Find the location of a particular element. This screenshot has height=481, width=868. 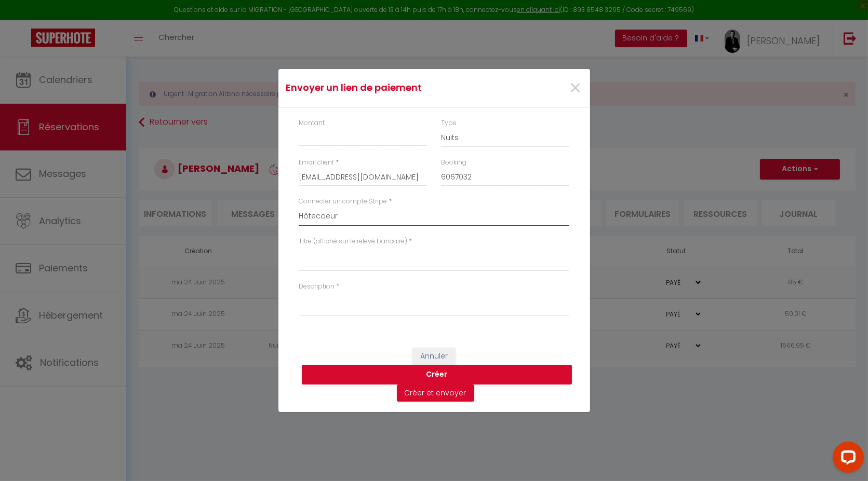

h4: Envoyer un lien de paiement is located at coordinates (383, 88).